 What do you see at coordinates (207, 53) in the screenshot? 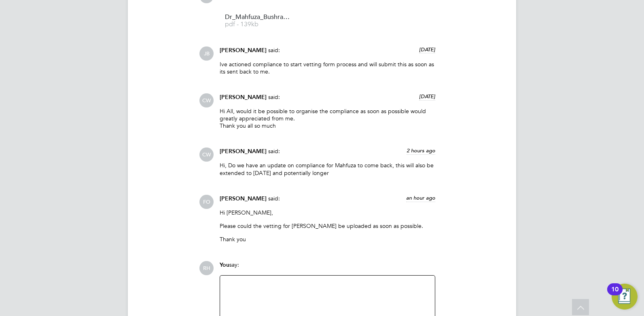
I see `span: JB` at bounding box center [207, 53].